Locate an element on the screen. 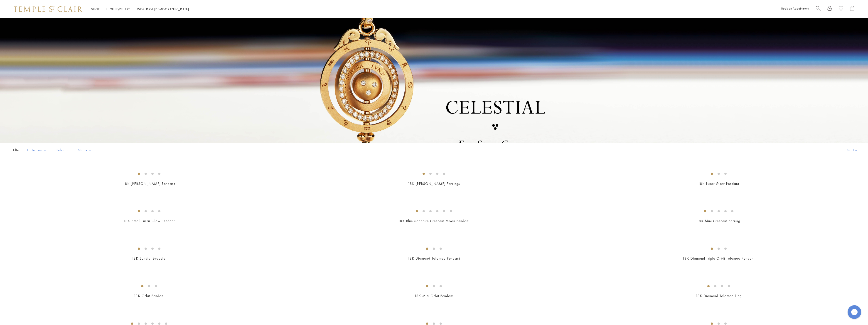  nav: Main navigation is located at coordinates (140, 9).